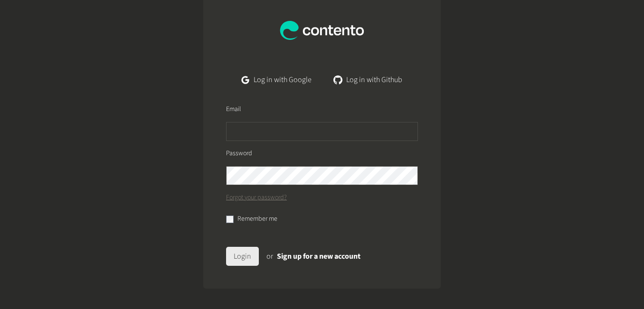 The height and width of the screenshot is (309, 644). What do you see at coordinates (270, 256) in the screenshot?
I see `span: or` at bounding box center [270, 256].